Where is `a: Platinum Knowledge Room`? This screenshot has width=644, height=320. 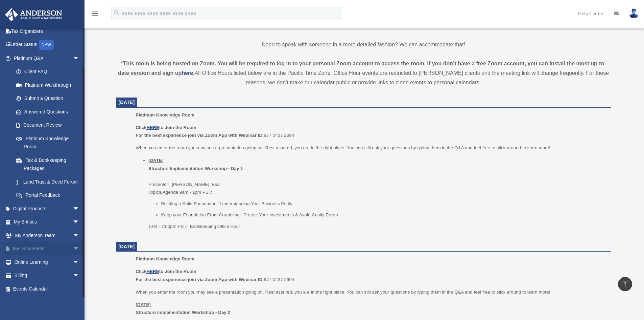 a: Platinum Knowledge Room is located at coordinates (47, 142).